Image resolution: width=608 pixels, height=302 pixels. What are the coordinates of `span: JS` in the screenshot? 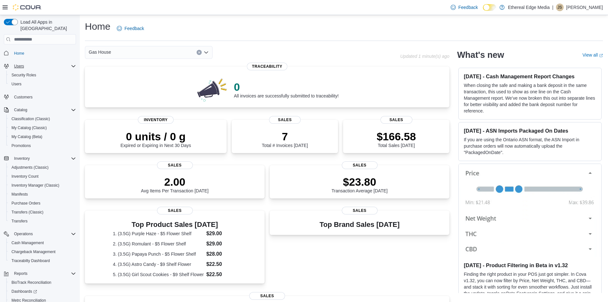 It's located at (560, 7).